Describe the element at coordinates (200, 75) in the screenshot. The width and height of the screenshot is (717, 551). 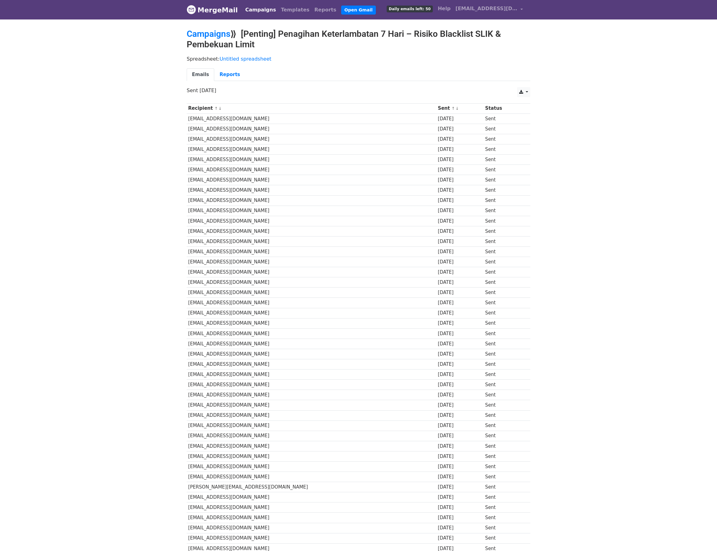
I see `a: Emails` at that location.